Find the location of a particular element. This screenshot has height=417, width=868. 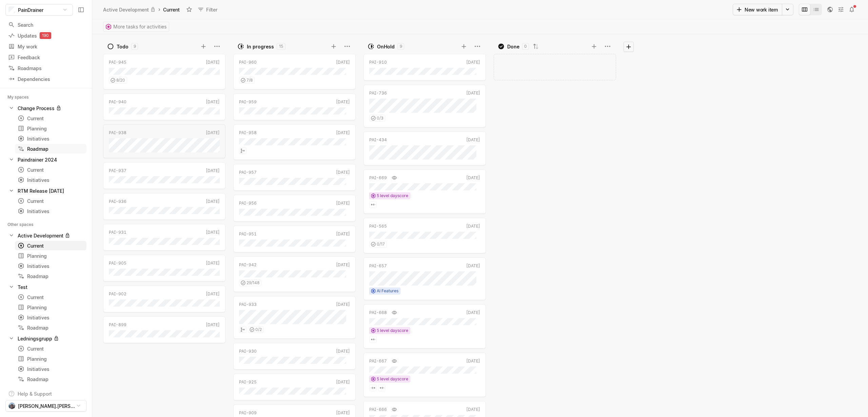

div: PAI-938 is located at coordinates (117, 133).